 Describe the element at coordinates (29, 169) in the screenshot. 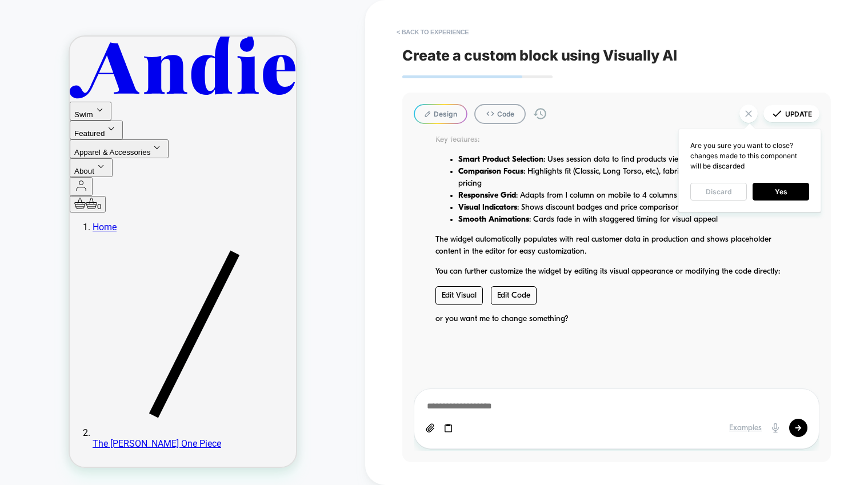

I see `span: 0` at that location.